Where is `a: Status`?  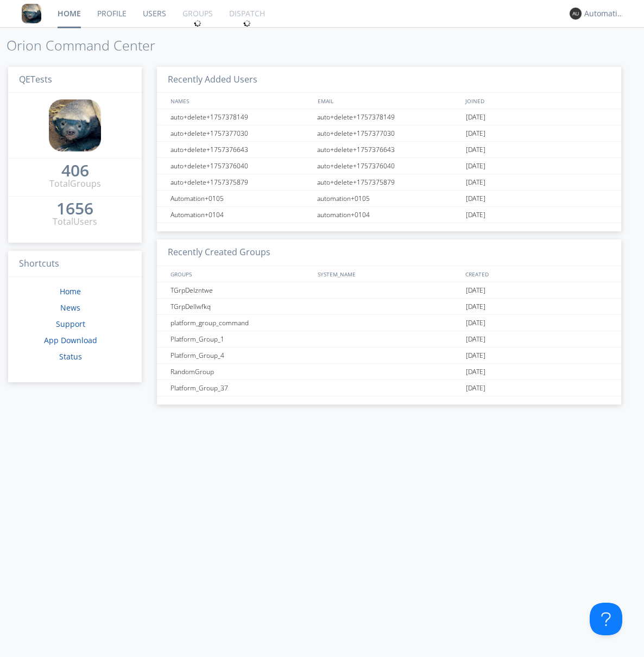
a: Status is located at coordinates (71, 356).